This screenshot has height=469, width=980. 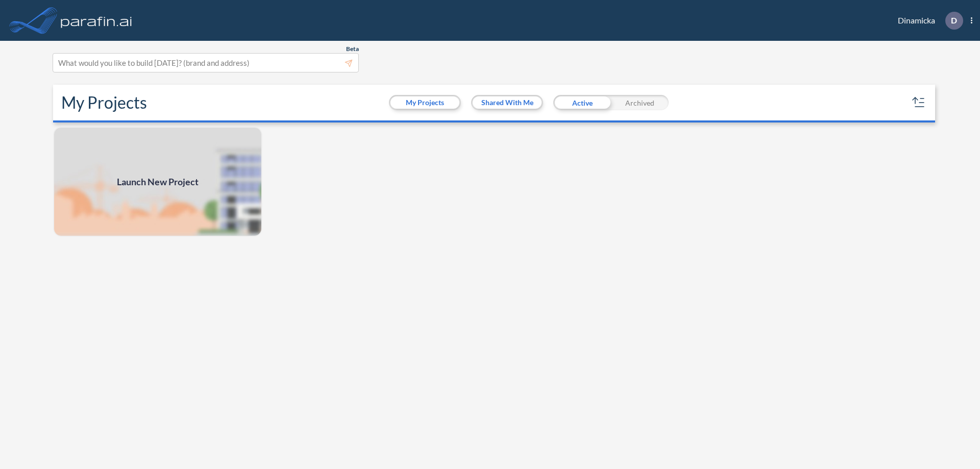 I want to click on h2: My Projects, so click(x=104, y=103).